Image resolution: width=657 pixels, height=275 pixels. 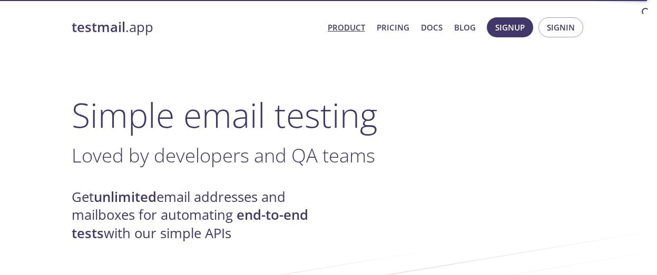 What do you see at coordinates (223, 155) in the screenshot?
I see `span: Loved by developers and QA teams` at bounding box center [223, 155].